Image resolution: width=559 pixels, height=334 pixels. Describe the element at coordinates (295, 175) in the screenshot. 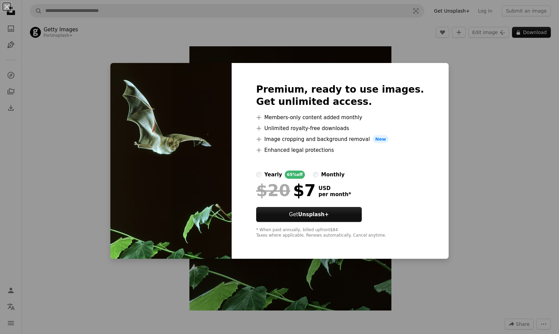

I see `div: 65% off` at that location.